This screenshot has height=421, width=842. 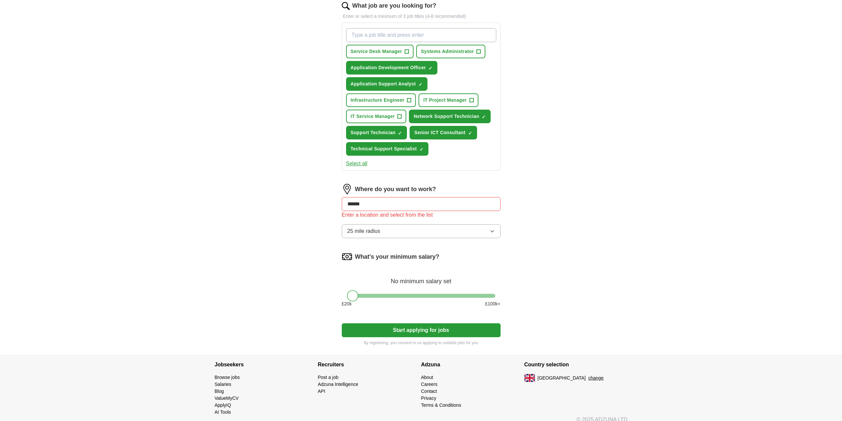 I want to click on button: IT Project Manager, so click(x=449, y=100).